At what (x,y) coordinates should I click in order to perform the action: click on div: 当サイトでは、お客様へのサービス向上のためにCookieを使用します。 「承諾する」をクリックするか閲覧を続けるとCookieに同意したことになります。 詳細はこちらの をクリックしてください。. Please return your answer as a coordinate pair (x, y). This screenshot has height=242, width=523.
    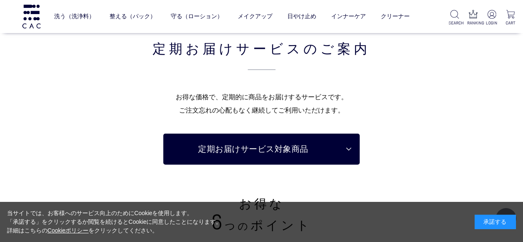
    Looking at the image, I should click on (114, 221).